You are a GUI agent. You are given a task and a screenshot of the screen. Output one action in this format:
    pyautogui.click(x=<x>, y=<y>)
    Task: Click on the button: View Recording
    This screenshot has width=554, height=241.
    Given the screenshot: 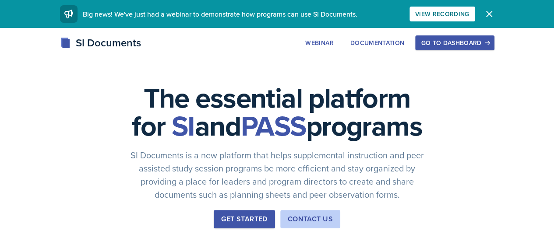 What is the action you would take?
    pyautogui.click(x=442, y=14)
    